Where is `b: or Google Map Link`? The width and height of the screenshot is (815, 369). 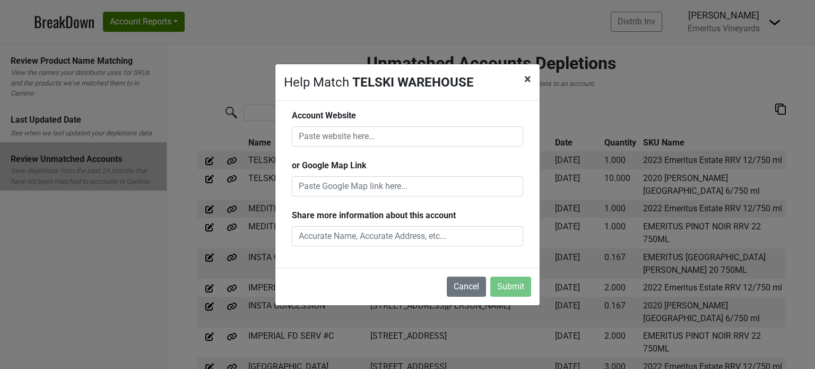 b: or Google Map Link is located at coordinates (329, 165).